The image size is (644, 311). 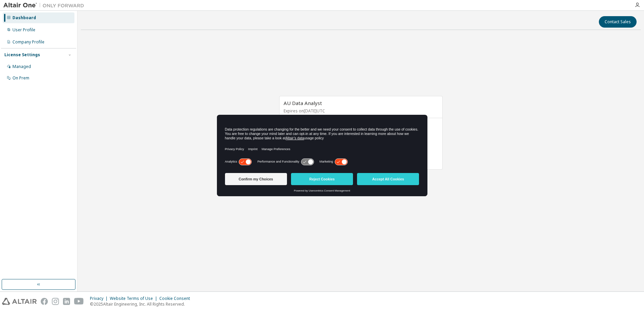 What do you see at coordinates (24, 18) in the screenshot?
I see `div: Dashboard` at bounding box center [24, 18].